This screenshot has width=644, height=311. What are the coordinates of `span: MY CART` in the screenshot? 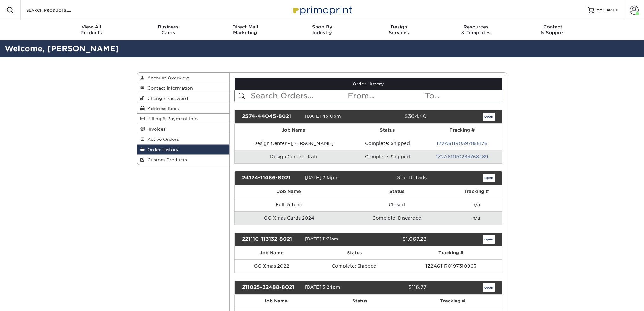 It's located at (605, 10).